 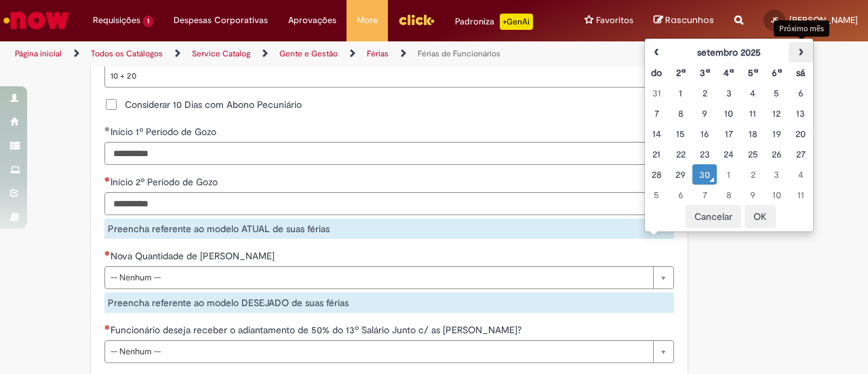 What do you see at coordinates (38, 54) in the screenshot?
I see `a: Página inicial` at bounding box center [38, 54].